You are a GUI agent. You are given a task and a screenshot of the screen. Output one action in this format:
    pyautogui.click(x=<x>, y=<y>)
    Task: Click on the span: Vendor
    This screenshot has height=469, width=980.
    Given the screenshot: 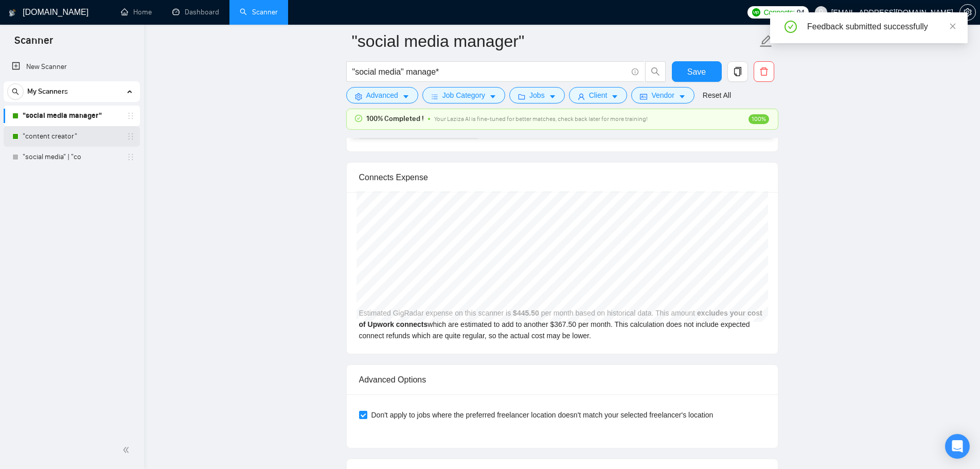 What is the action you would take?
    pyautogui.click(x=663, y=96)
    